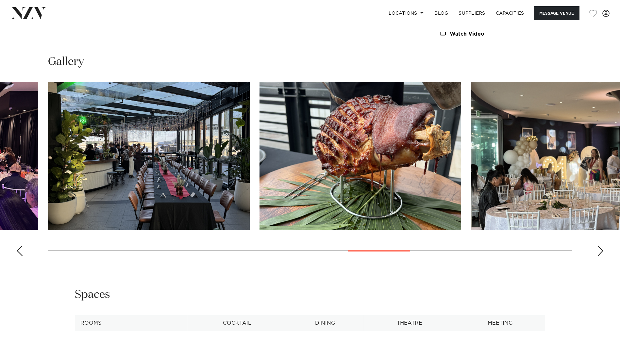 Image resolution: width=620 pixels, height=341 pixels. I want to click on h2: Spaces, so click(92, 295).